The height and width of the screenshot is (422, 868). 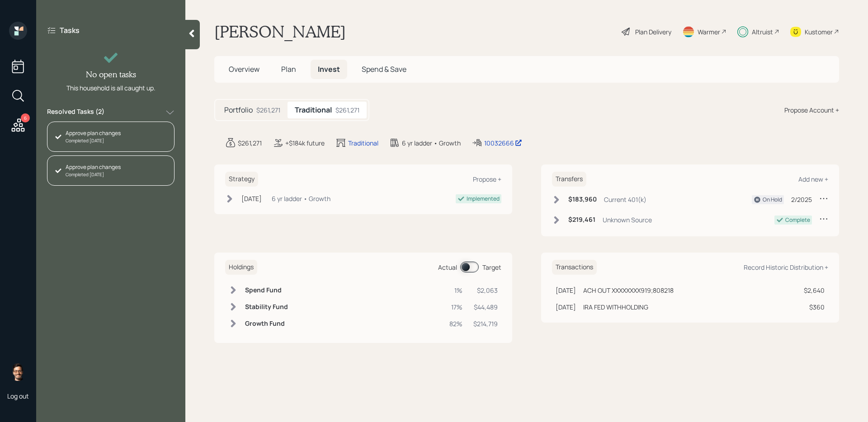 What do you see at coordinates (456, 307) in the screenshot?
I see `div: 17%` at bounding box center [456, 307].